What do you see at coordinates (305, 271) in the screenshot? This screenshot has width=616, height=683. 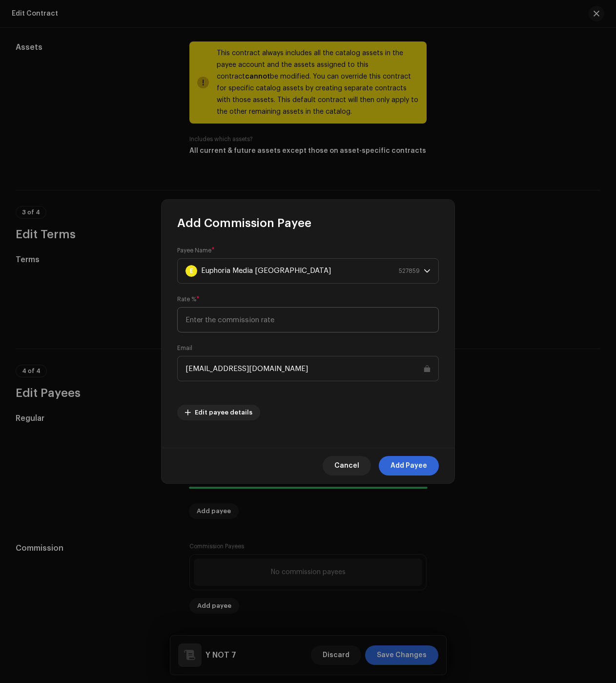 I see `span: Euphoria Media Thailand` at bounding box center [305, 271].